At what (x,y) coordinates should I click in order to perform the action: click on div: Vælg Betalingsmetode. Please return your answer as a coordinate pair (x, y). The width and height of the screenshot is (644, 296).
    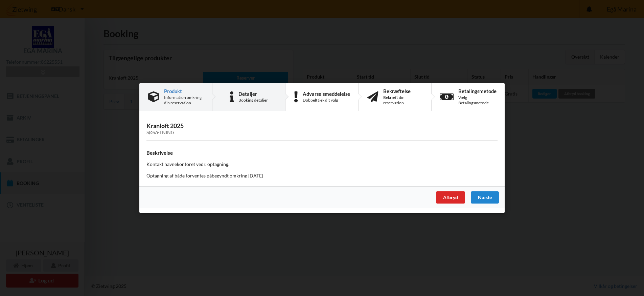
    Looking at the image, I should click on (477, 100).